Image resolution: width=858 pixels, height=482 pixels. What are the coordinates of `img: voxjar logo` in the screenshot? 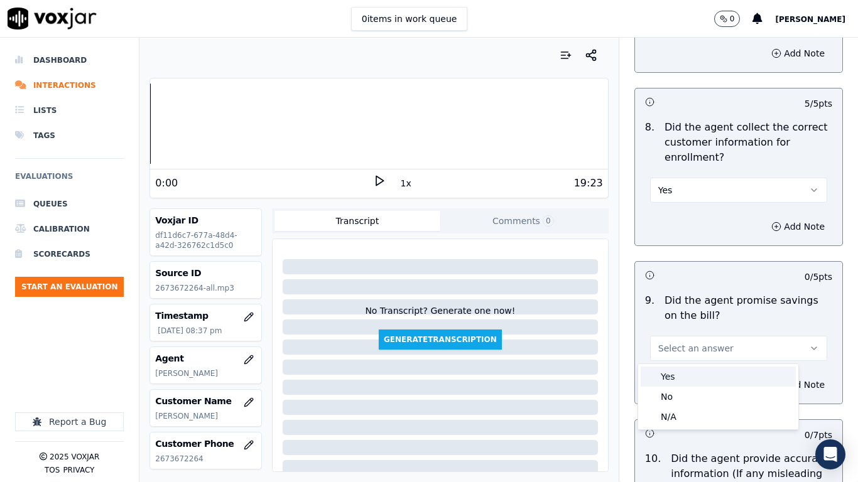 It's located at (52, 18).